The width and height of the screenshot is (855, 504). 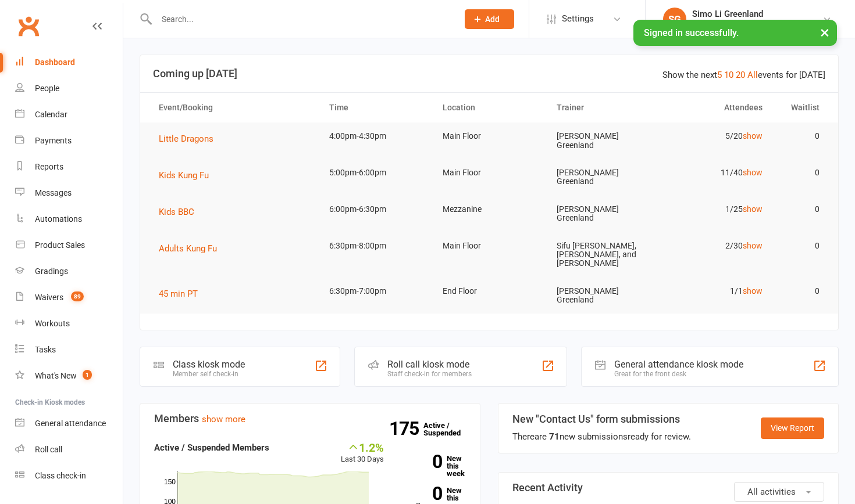 I want to click on span: Little Dragons, so click(x=186, y=139).